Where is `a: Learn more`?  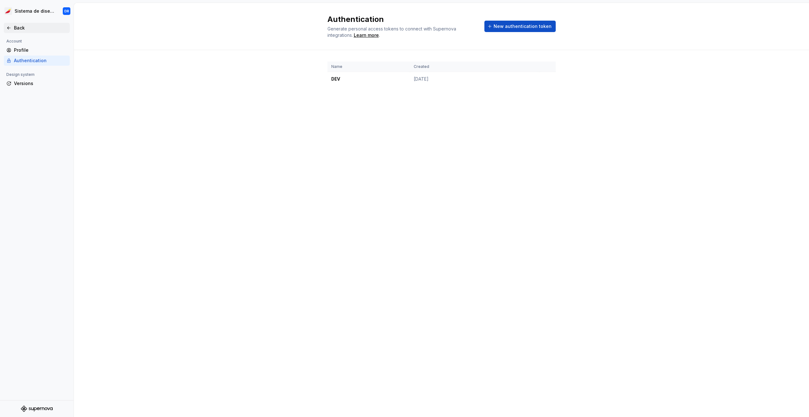
a: Learn more is located at coordinates (366, 35).